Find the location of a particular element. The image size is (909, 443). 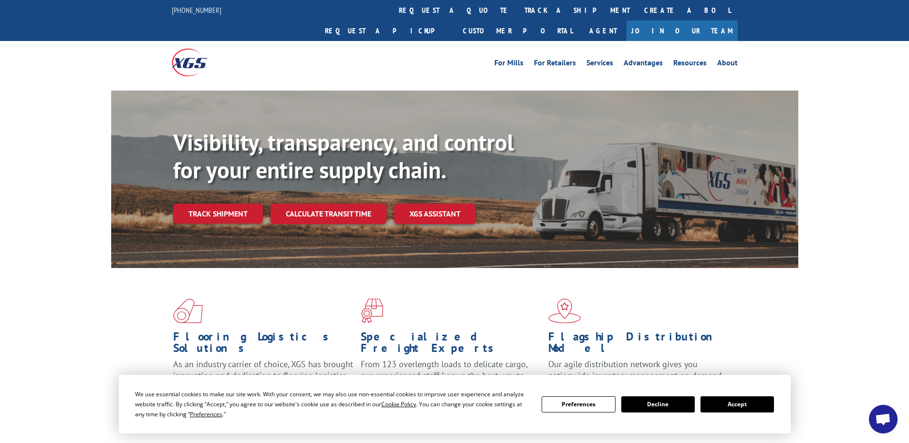

div: We use essential cookies to make our site work. With your consent, we may also use non-essential ... is located at coordinates (333, 404).